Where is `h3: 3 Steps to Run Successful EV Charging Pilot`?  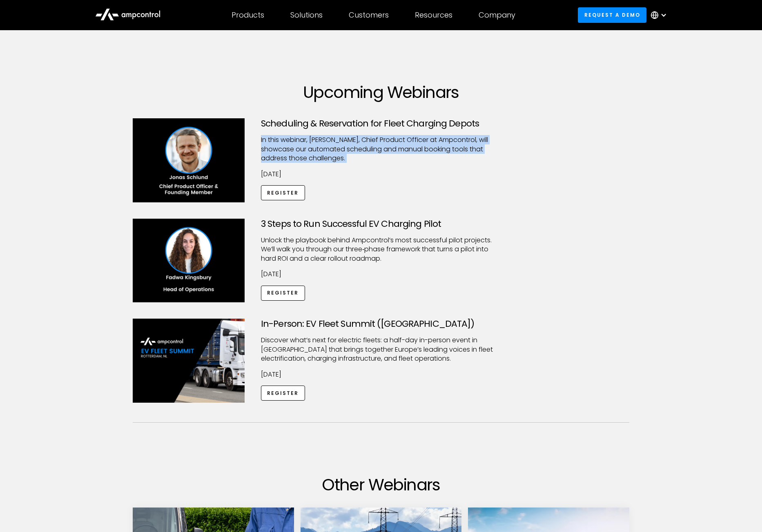 h3: 3 Steps to Run Successful EV Charging Pilot is located at coordinates (381, 224).